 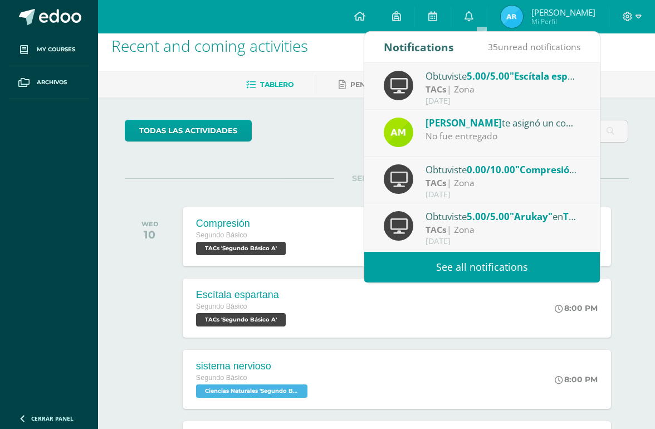 What do you see at coordinates (52, 418) in the screenshot?
I see `span: Cerrar panel` at bounding box center [52, 418].